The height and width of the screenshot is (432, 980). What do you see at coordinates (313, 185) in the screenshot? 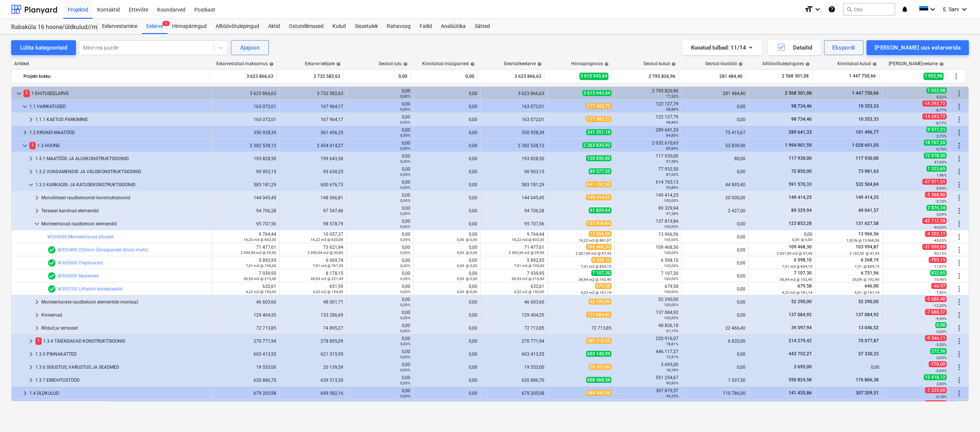
I see `div: 600 676,73` at bounding box center [313, 185].